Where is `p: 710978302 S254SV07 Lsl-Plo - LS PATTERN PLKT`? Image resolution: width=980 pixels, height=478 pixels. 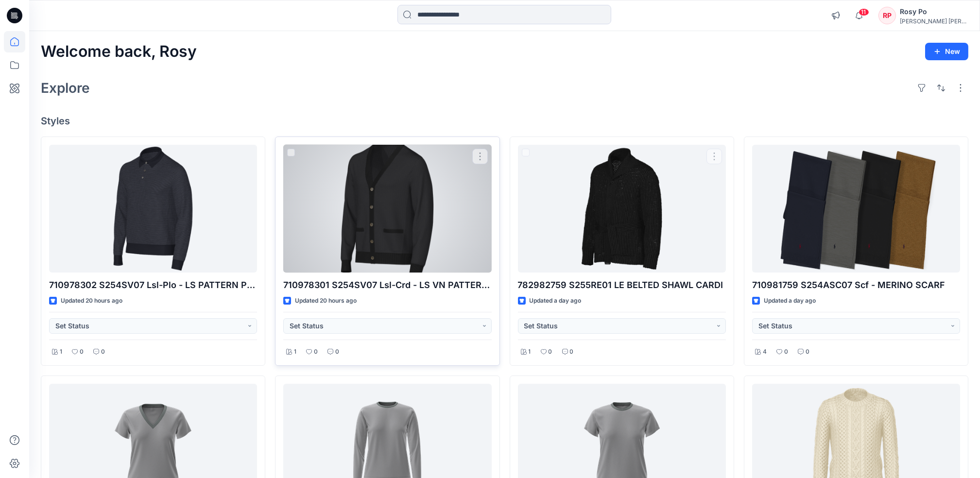 p: 710978302 S254SV07 Lsl-Plo - LS PATTERN PLKT is located at coordinates (153, 285).